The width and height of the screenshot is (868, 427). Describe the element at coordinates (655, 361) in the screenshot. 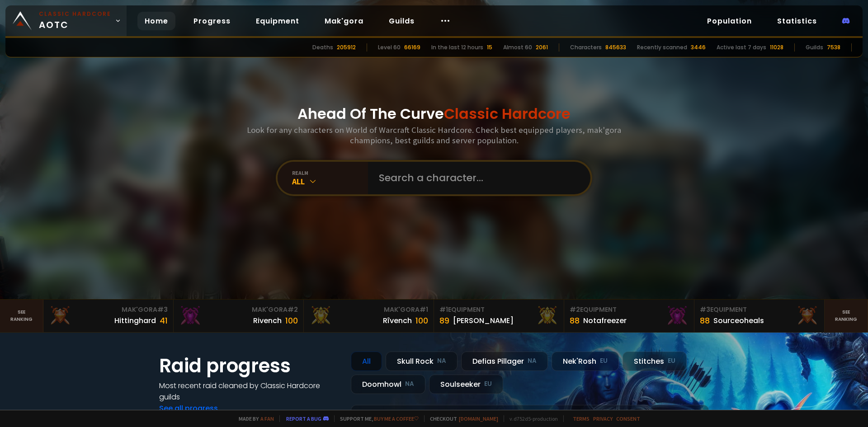

I see `div: Stitches` at that location.